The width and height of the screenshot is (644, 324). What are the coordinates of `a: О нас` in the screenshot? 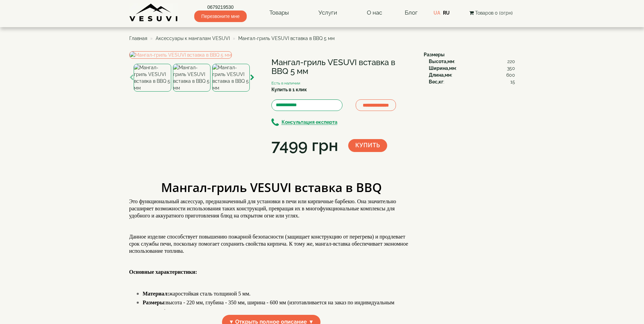 It's located at (375, 13).